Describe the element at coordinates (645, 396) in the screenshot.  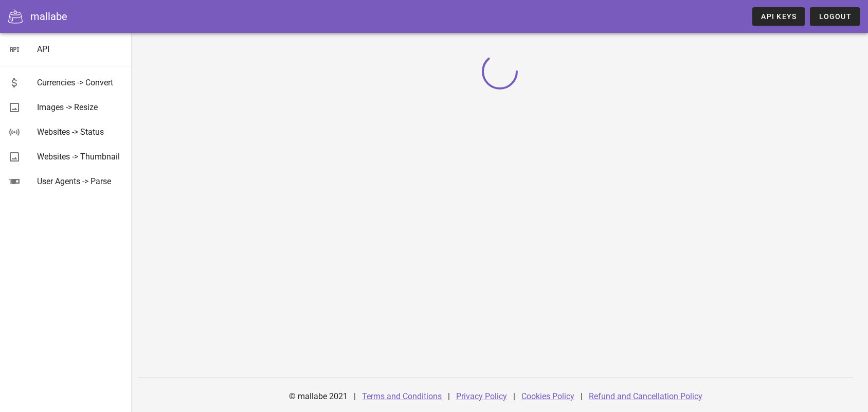
I see `a: Refund and Cancellation Policy` at that location.